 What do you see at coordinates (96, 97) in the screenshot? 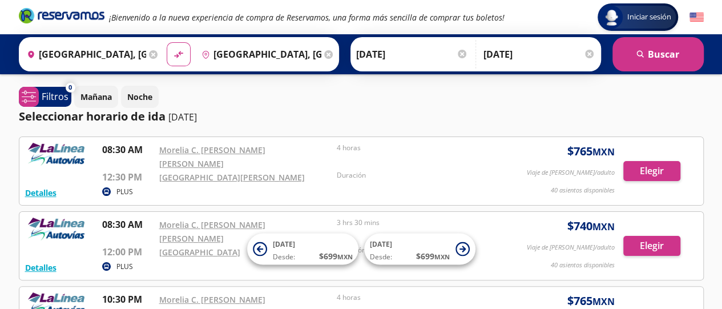
I see `button: Mañana` at bounding box center [96, 97].